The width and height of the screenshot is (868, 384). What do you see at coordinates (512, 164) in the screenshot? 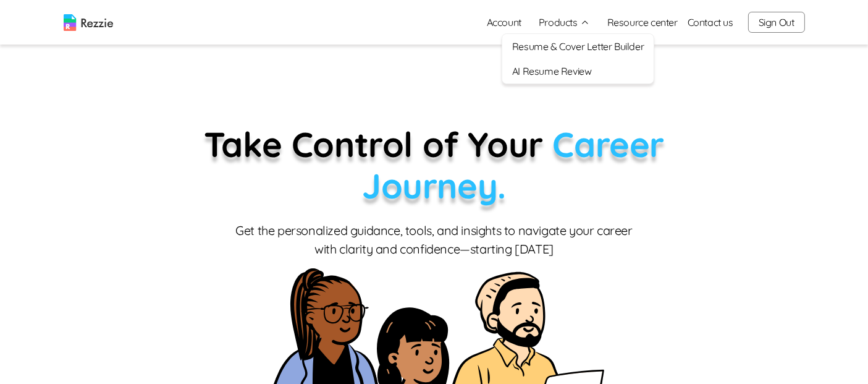
I see `span: Career Journey.` at bounding box center [512, 164].